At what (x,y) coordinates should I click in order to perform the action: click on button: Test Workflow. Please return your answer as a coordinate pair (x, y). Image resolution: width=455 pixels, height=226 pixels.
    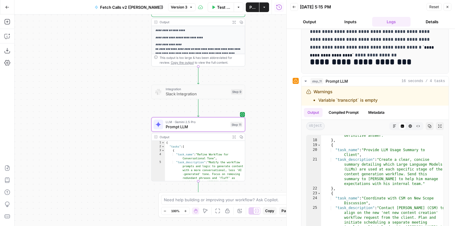
    Looking at the image, I should click on (221, 7).